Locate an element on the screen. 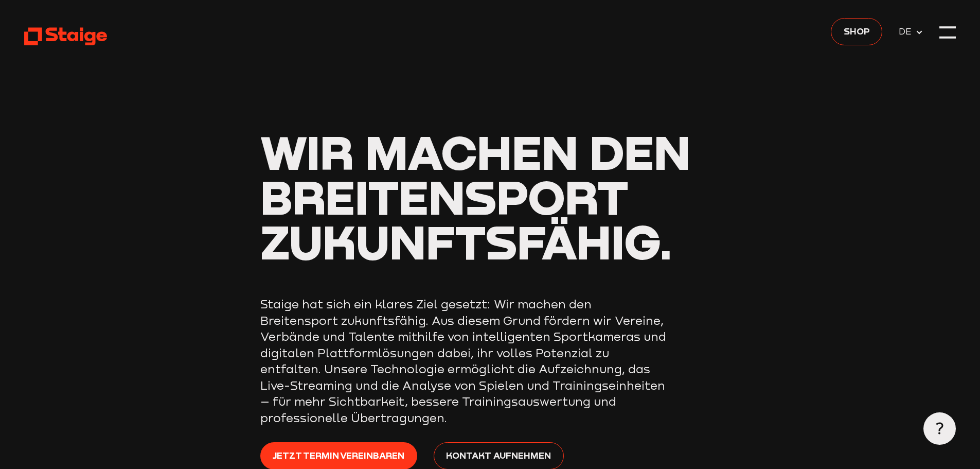 Image resolution: width=980 pixels, height=469 pixels. span: Kontakt aufnehmen is located at coordinates (498, 456).